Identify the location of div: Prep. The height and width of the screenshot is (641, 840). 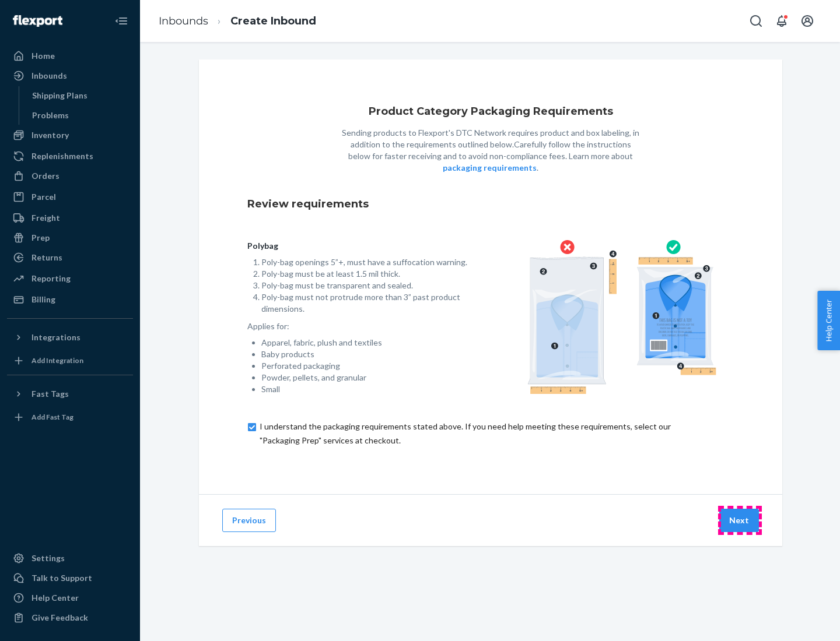
(40, 237).